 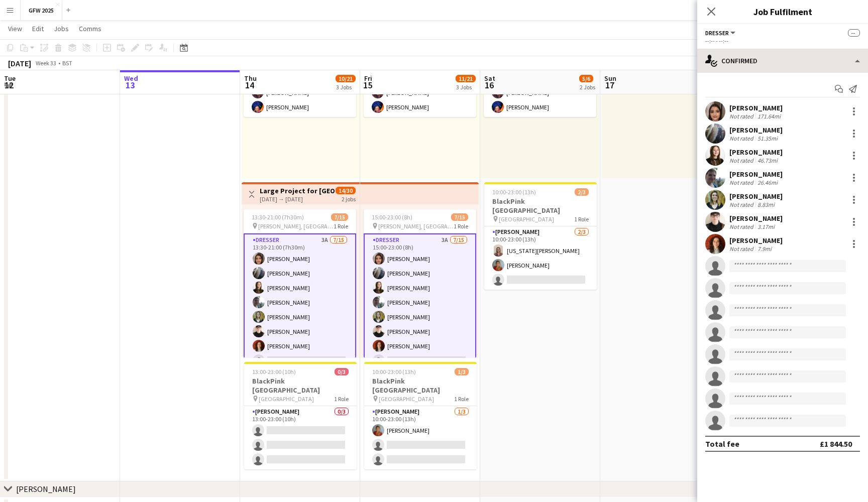 I want to click on span: Fri, so click(x=368, y=78).